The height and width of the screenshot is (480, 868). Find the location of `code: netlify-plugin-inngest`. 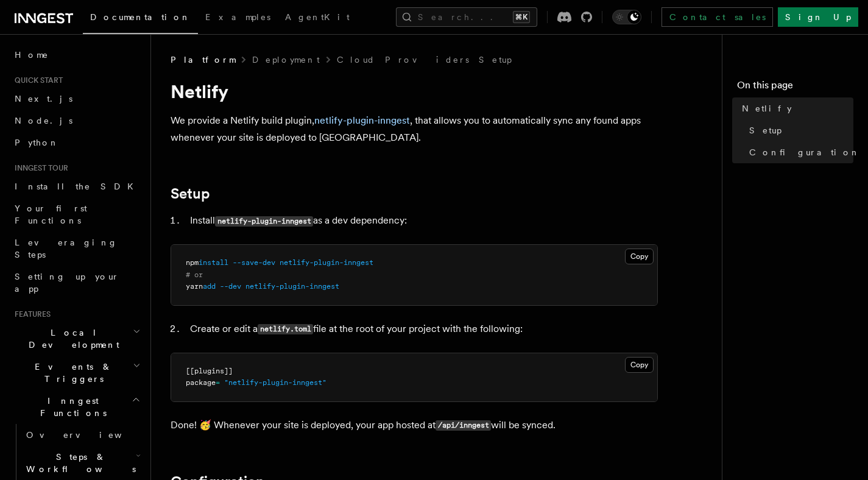

code: netlify-plugin-inngest is located at coordinates (264, 221).